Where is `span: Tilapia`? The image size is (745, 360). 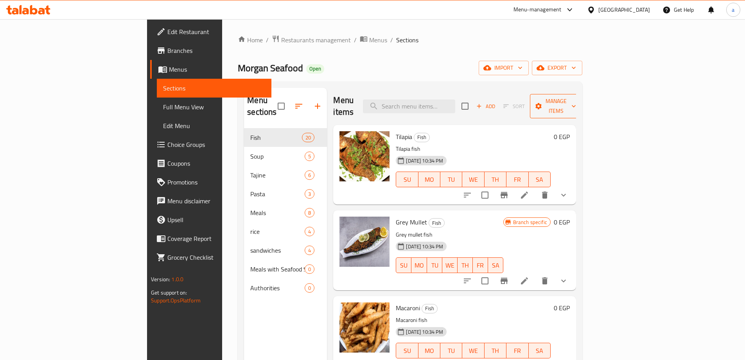
span: Tilapia is located at coordinates (404, 137).